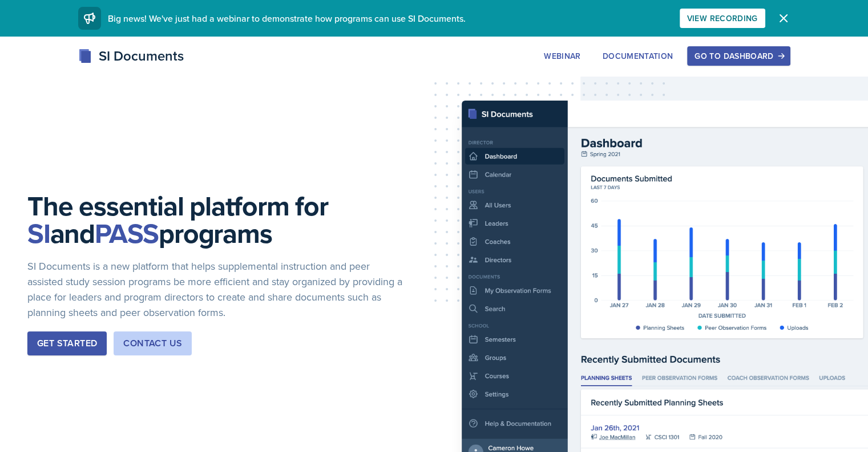 Image resolution: width=868 pixels, height=452 pixels. What do you see at coordinates (153, 344) in the screenshot?
I see `div: Contact Us` at bounding box center [153, 344].